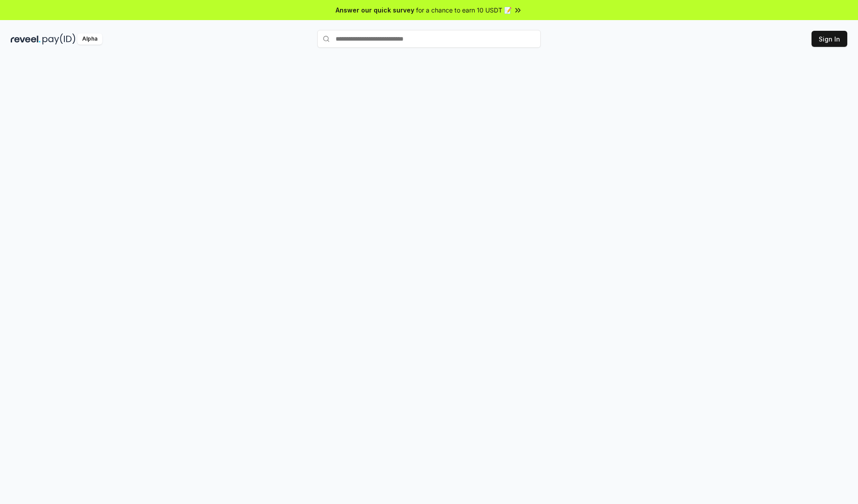 The height and width of the screenshot is (504, 858). What do you see at coordinates (375, 10) in the screenshot?
I see `span: Answer our quick survey` at bounding box center [375, 10].